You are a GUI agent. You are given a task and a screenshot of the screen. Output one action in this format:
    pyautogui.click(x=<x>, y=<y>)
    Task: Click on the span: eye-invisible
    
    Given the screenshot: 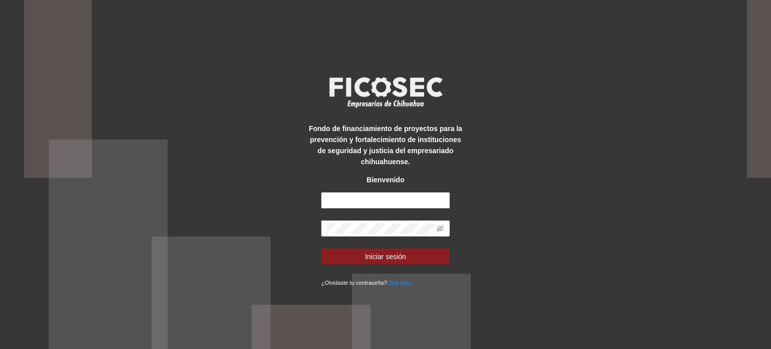 What is the action you would take?
    pyautogui.click(x=440, y=228)
    